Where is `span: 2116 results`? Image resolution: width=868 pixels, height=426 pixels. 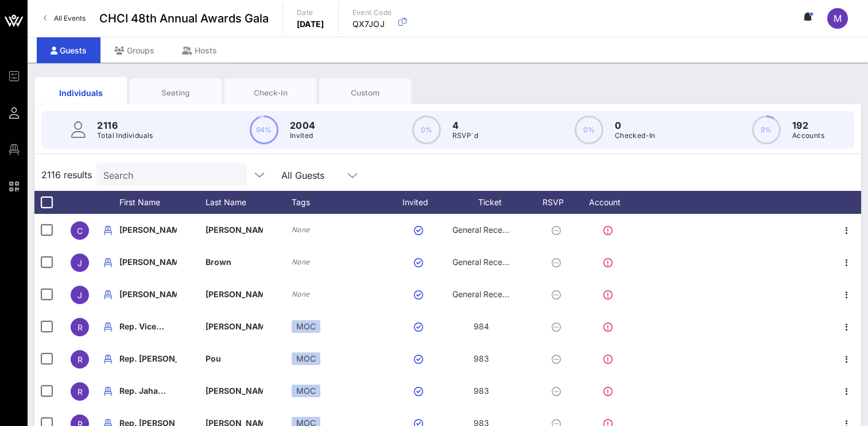 span: 2116 results is located at coordinates (66, 175).